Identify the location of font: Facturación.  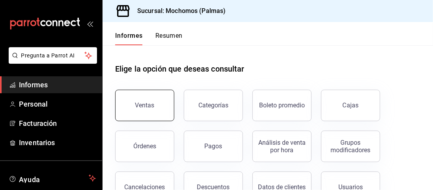
(38, 123).